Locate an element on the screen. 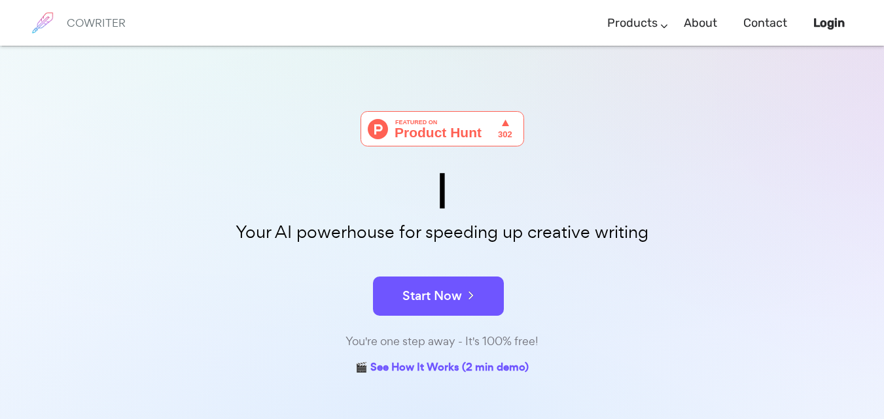  img: Cowriter - Your AI buddy for speeding up creative writing | Product Hunt is located at coordinates (442, 129).